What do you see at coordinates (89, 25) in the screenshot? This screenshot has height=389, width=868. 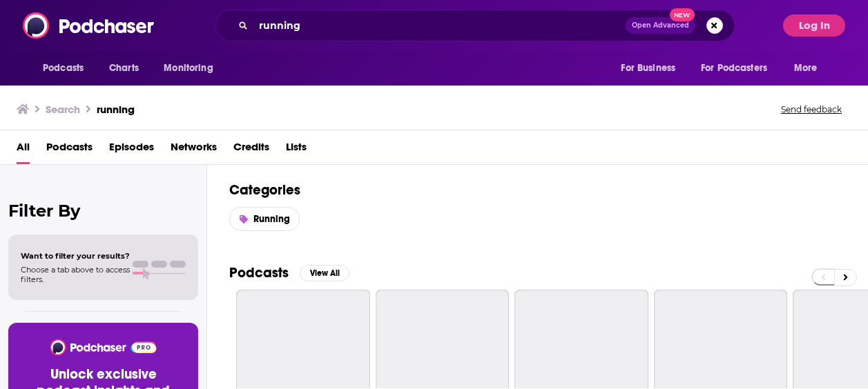 I see `a: Podchaser - Follow, Share and Rate Podcasts` at bounding box center [89, 25].